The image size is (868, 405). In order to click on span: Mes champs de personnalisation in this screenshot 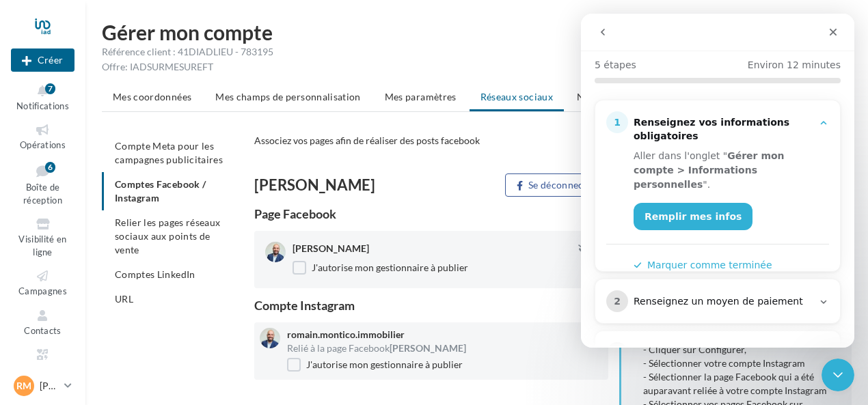, I will do `click(288, 96)`.